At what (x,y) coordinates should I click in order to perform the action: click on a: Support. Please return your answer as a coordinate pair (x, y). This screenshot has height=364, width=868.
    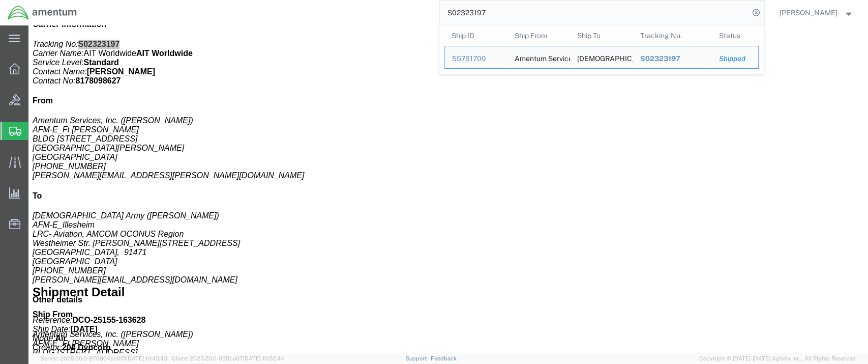
    Looking at the image, I should click on (418, 358).